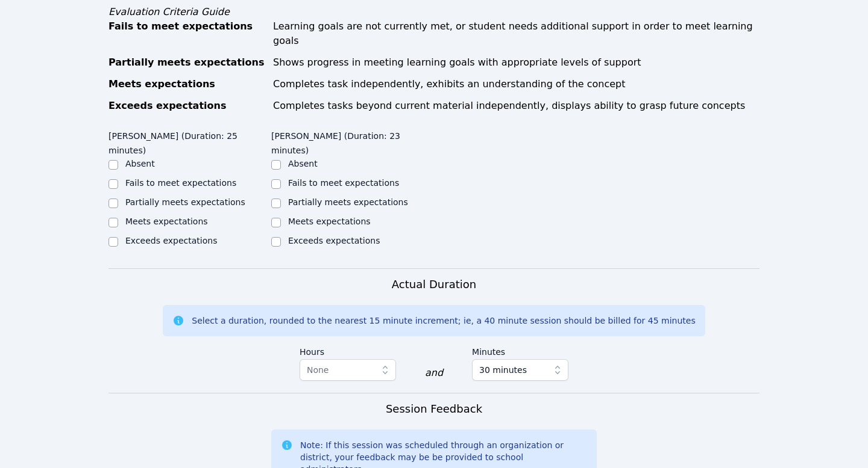  What do you see at coordinates (434, 373) in the screenshot?
I see `div: and` at bounding box center [434, 373].